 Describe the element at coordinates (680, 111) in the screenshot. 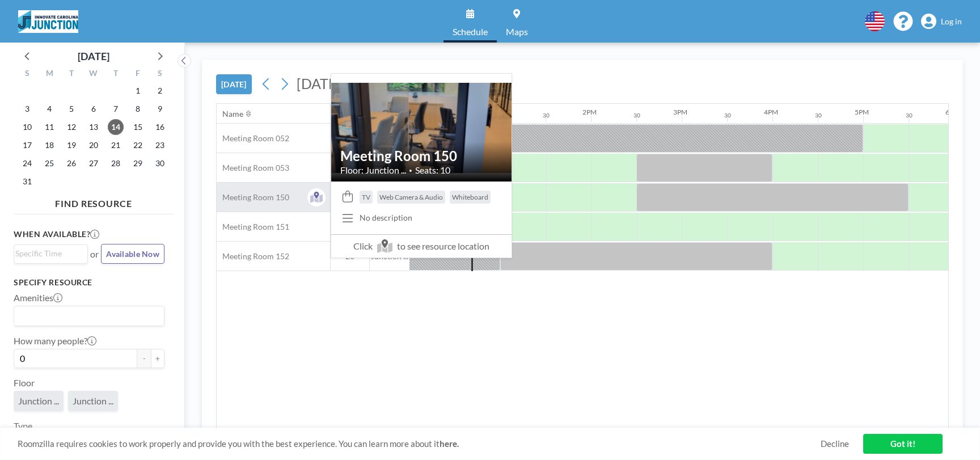

I see `div: 3PM` at that location.